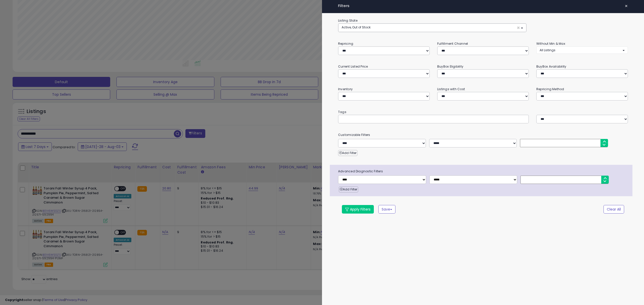 This screenshot has height=305, width=644. What do you see at coordinates (483, 135) in the screenshot?
I see `small: Customizable Filters` at bounding box center [483, 135].